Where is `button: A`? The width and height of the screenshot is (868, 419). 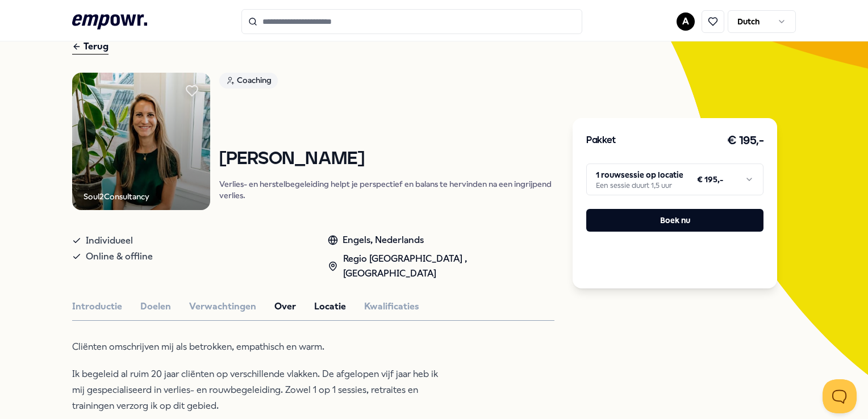
button: A is located at coordinates (685, 22).